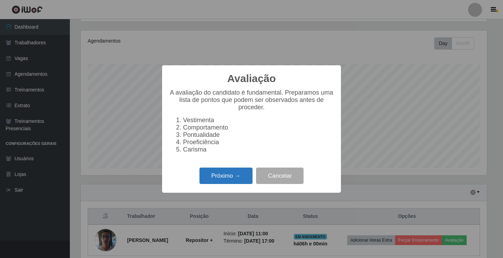 The width and height of the screenshot is (503, 258). What do you see at coordinates (252, 79) in the screenshot?
I see `h2: Avaliação` at bounding box center [252, 79].